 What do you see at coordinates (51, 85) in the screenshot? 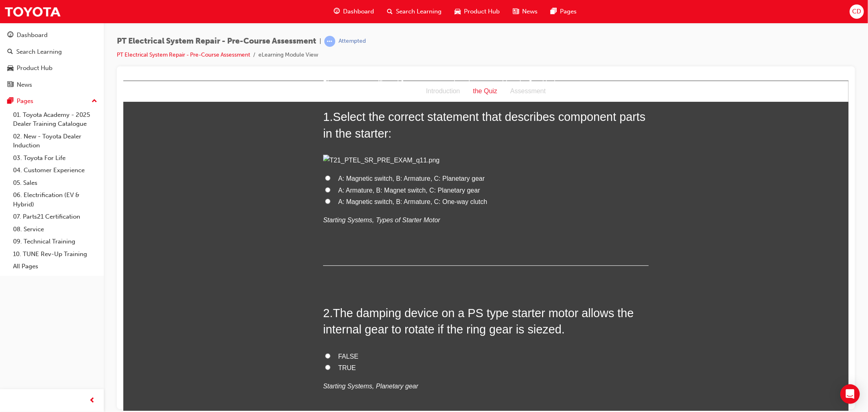
I see `a: News` at bounding box center [51, 85].